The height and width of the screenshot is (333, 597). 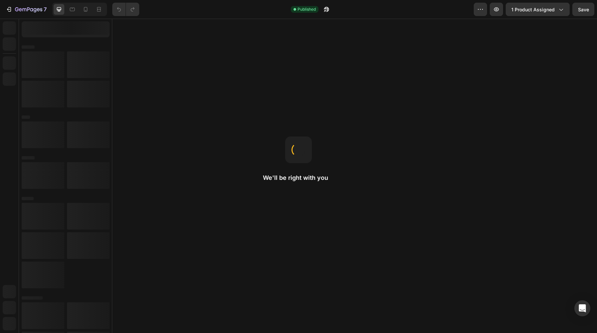 I want to click on button: 1 product assigned, so click(x=538, y=9).